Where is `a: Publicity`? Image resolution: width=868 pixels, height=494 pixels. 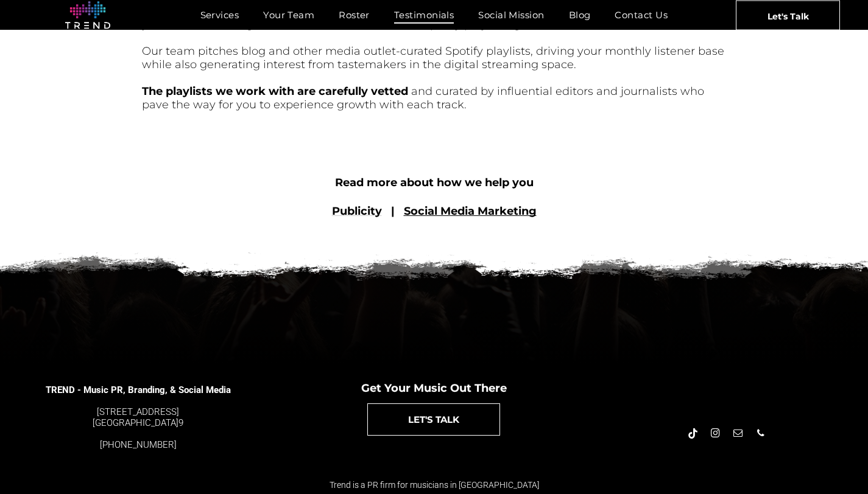
a: Publicity is located at coordinates (357, 211).